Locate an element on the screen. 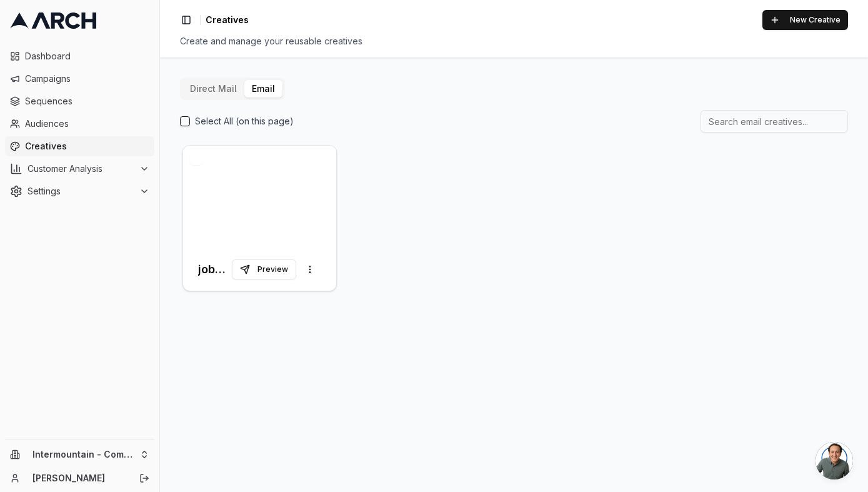 This screenshot has height=492, width=868. span: Customer Analysis is located at coordinates (80, 169).